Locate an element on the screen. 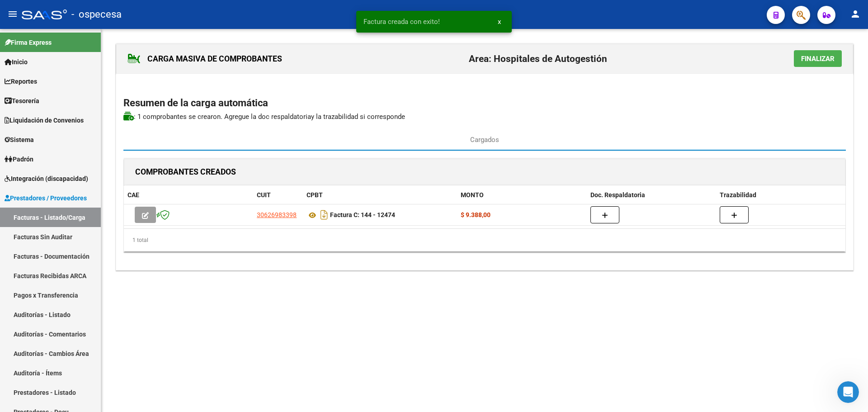  span: y la trazabilidad si corresponde is located at coordinates (358, 117).